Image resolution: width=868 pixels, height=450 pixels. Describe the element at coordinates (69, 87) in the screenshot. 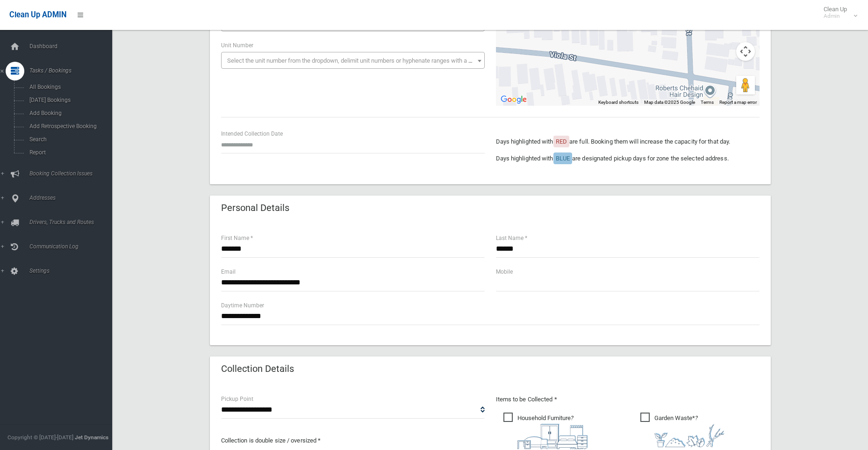

I see `span: All Bookings` at that location.